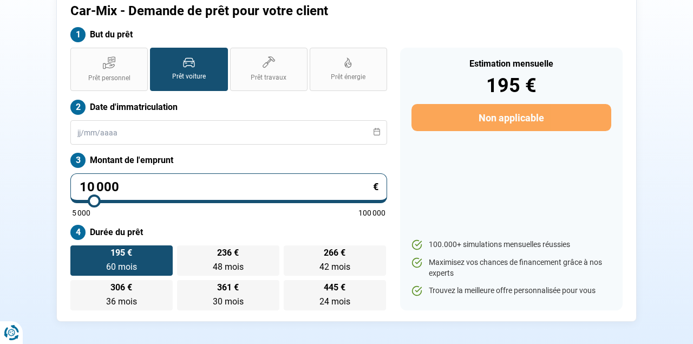 Image resolution: width=693 pixels, height=344 pixels. Describe the element at coordinates (334, 253) in the screenshot. I see `span: 266 €` at that location.